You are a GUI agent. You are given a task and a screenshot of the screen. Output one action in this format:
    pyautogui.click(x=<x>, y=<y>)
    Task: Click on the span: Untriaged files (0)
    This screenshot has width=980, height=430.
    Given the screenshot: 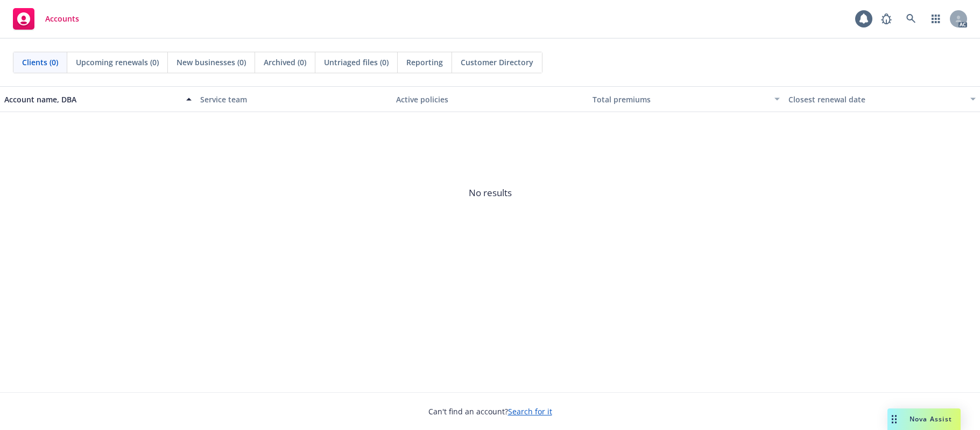 What is the action you would take?
    pyautogui.click(x=356, y=62)
    